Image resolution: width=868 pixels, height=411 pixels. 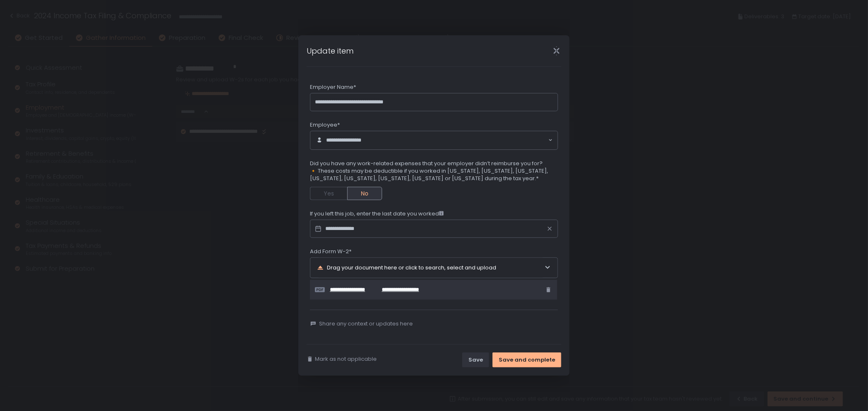 I want to click on h1: Update item, so click(x=330, y=51).